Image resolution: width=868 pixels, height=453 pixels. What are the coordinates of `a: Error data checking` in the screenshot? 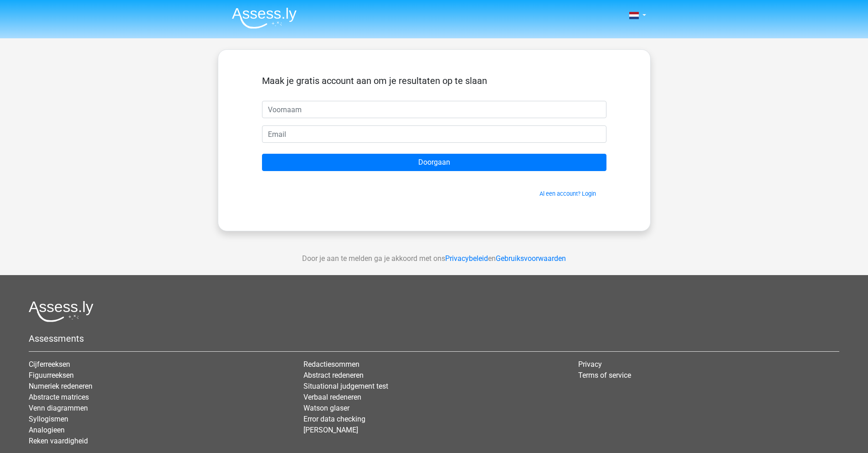 It's located at (335, 419).